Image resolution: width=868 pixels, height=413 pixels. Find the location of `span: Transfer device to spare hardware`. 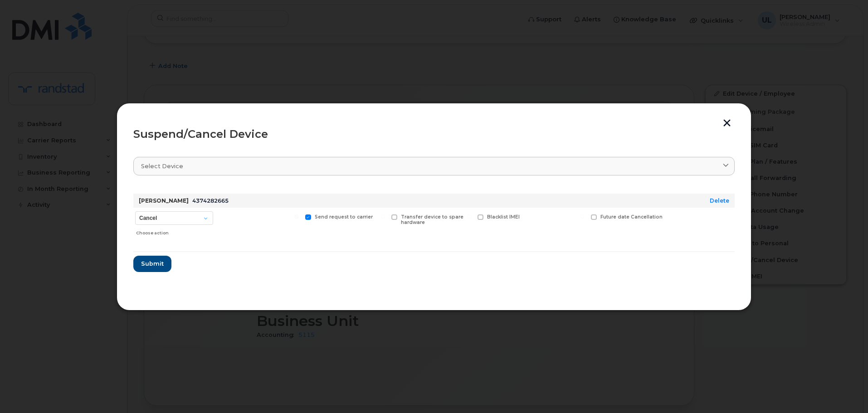

span: Transfer device to spare hardware is located at coordinates (432, 220).